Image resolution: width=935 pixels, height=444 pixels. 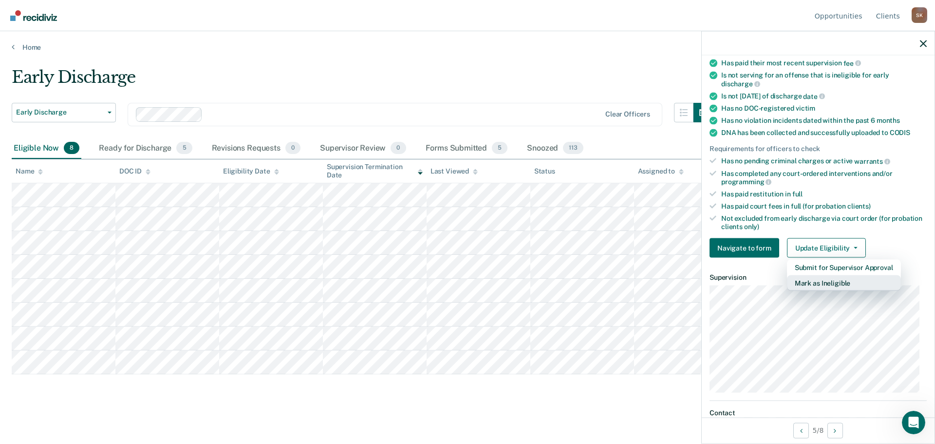 I want to click on div: Has completed any court-ordered interventions and/or, so click(x=824, y=177).